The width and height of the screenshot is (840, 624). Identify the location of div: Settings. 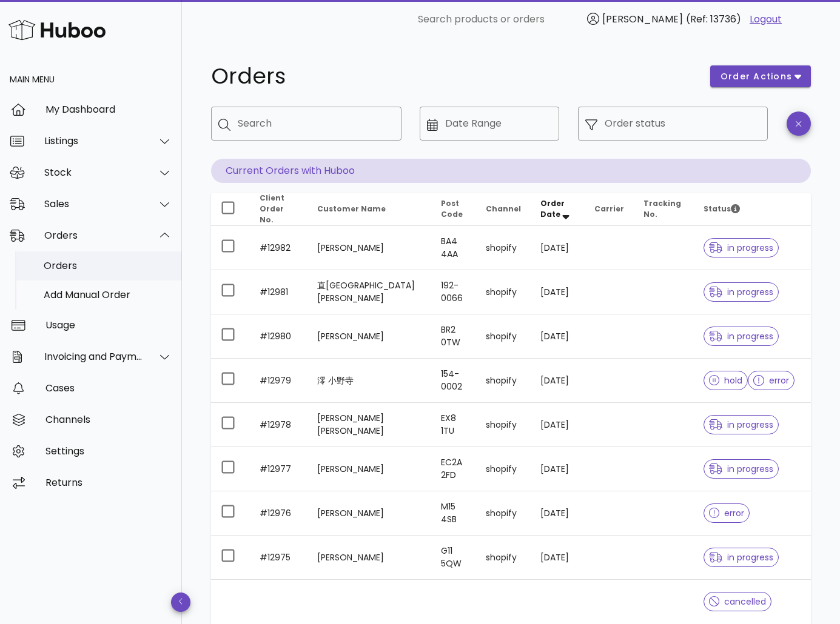
(109, 451).